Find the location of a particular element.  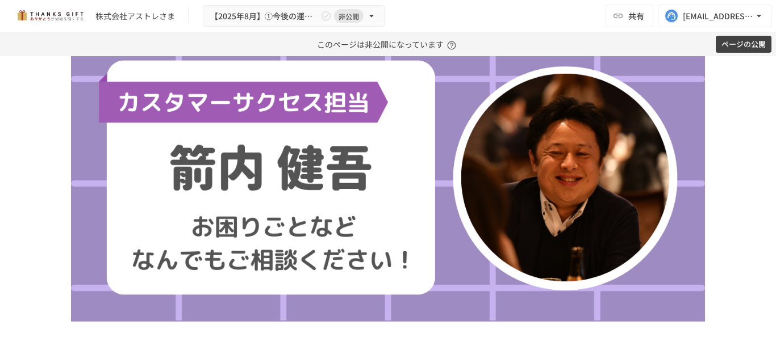

div: 株式会社アストレさま is located at coordinates (135, 16).